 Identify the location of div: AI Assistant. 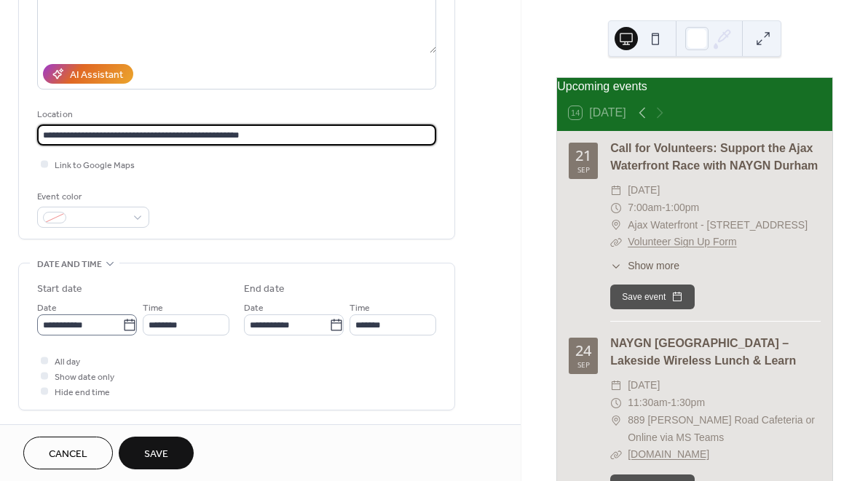
(96, 75).